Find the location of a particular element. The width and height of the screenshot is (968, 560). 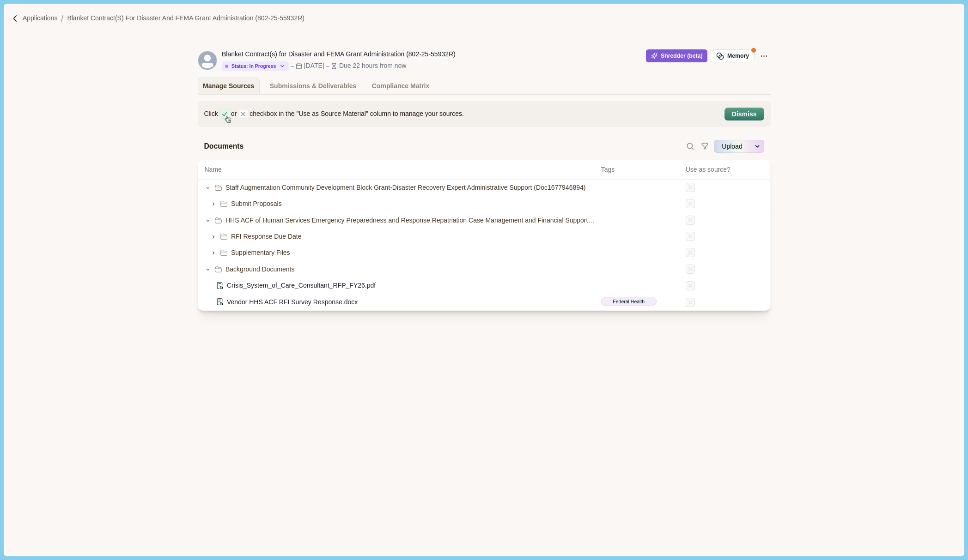

span: Submit Proposals is located at coordinates (256, 204).